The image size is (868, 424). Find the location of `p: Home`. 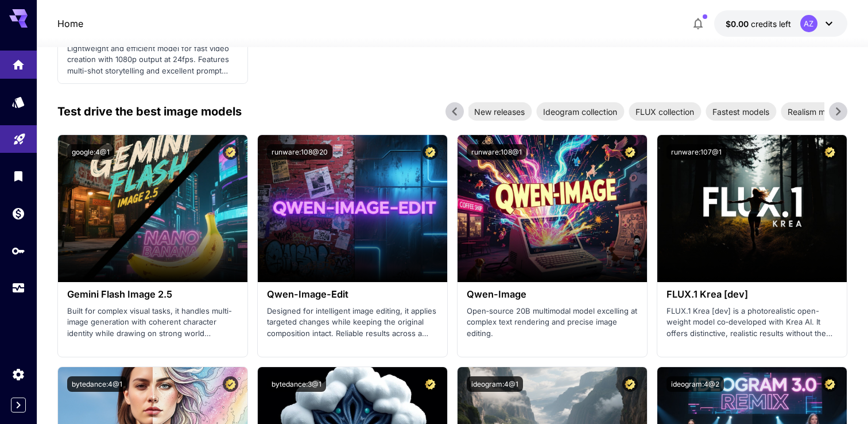

p: Home is located at coordinates (70, 23).